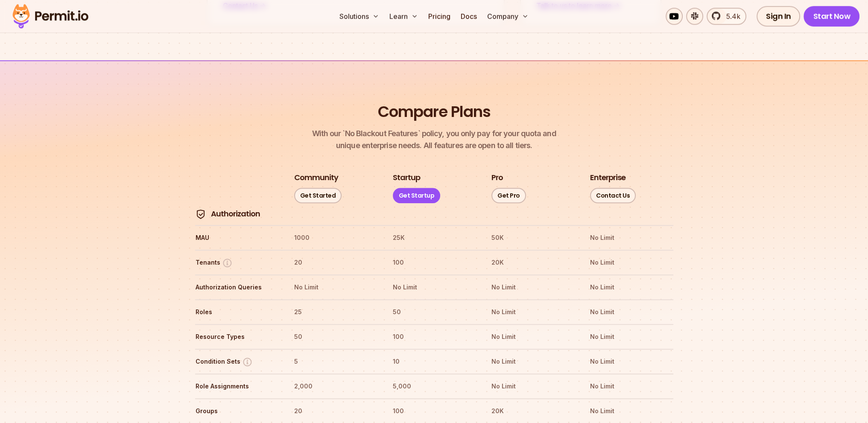  What do you see at coordinates (417, 195) in the screenshot?
I see `a: Get Startup` at bounding box center [417, 195].